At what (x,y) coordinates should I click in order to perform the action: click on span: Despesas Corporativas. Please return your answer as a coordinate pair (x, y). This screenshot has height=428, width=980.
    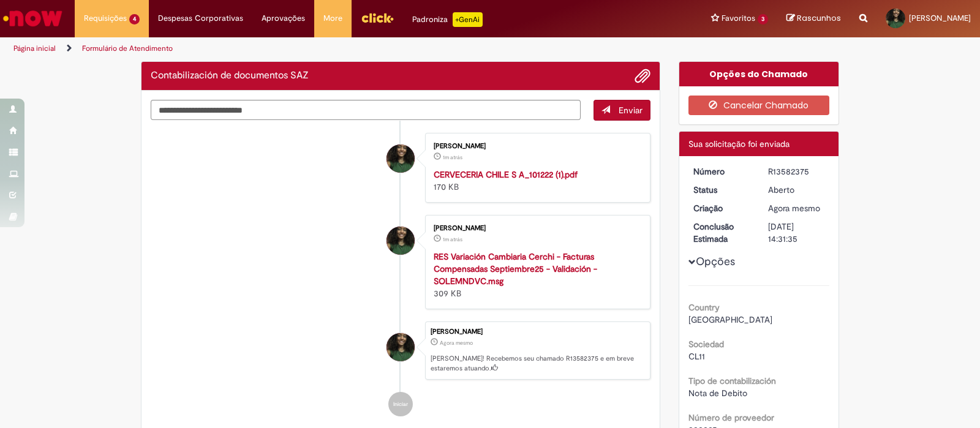
    Looking at the image, I should click on (201, 18).